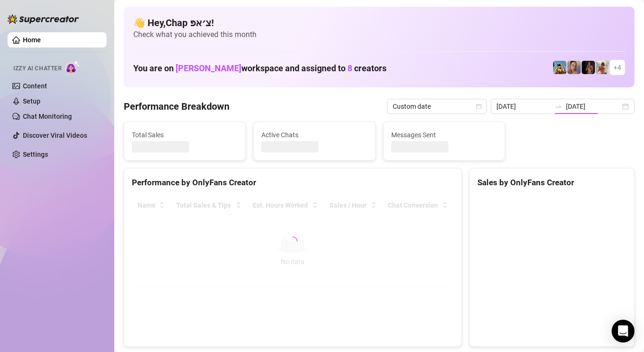 The width and height of the screenshot is (644, 352). Describe the element at coordinates (43, 19) in the screenshot. I see `img: logo-BBDzfeDw.svg` at that location.